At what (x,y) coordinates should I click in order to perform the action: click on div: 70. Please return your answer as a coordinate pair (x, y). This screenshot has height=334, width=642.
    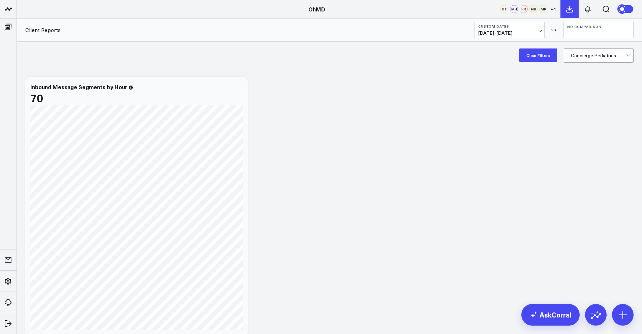
    Looking at the image, I should click on (37, 98).